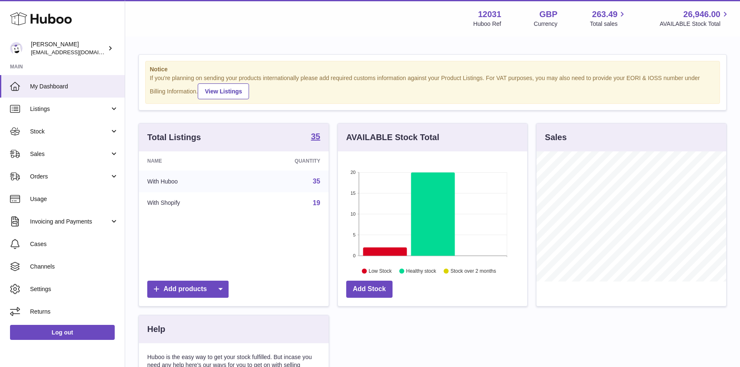 Image resolution: width=740 pixels, height=367 pixels. What do you see at coordinates (604, 14) in the screenshot?
I see `span: 263.49` at bounding box center [604, 14].